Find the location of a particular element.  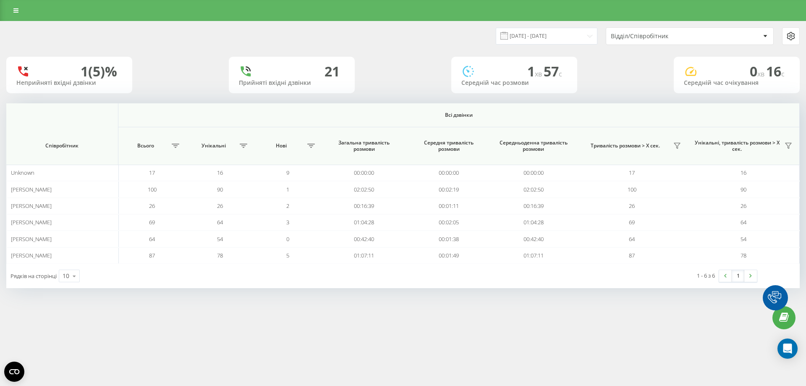

span: Всього is located at coordinates (146, 146).